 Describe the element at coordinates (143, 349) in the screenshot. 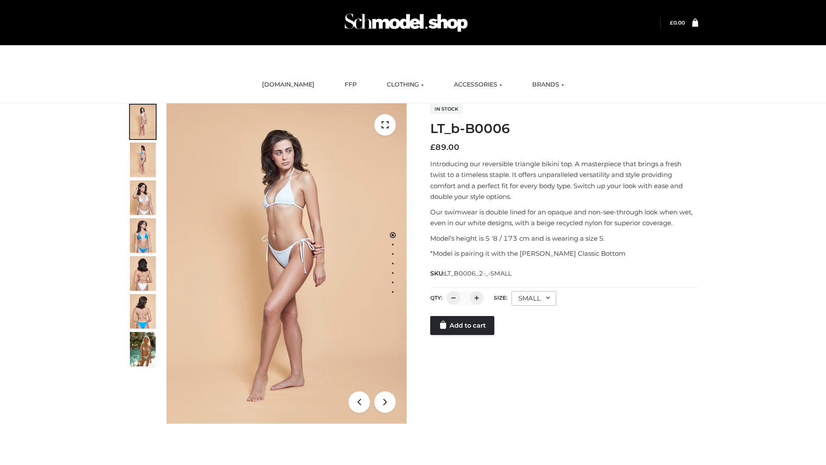

I see `img: Arieltop_CloudNine_AzureSky2.jpg` at that location.